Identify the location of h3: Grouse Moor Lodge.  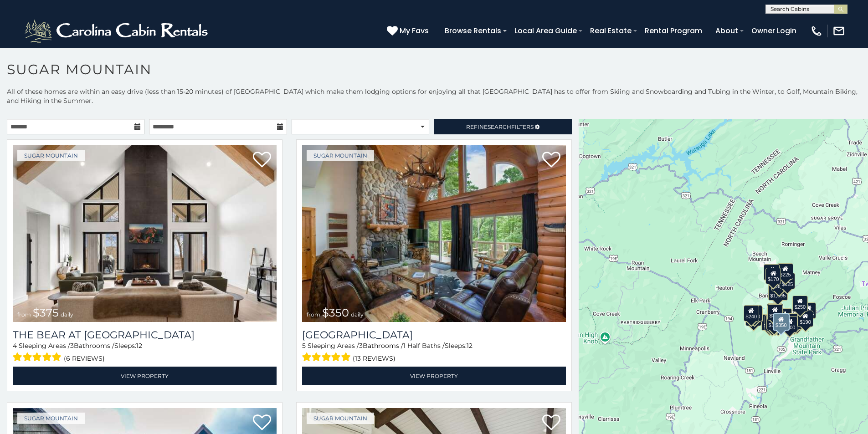
(434, 335).